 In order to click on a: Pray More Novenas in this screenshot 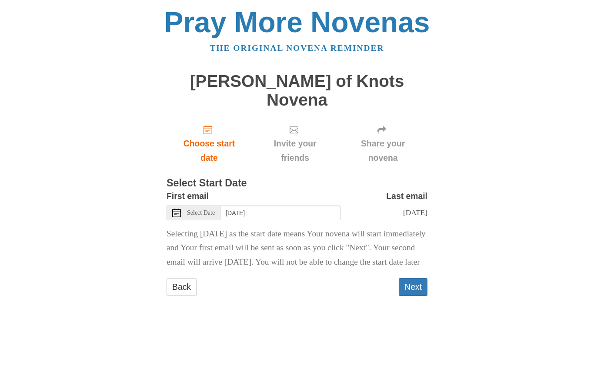, I will do `click(297, 22)`.